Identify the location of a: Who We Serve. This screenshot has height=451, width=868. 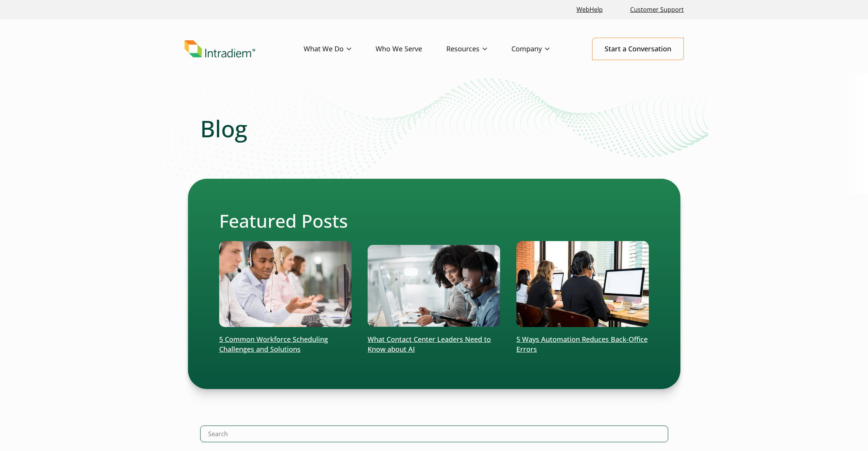
(411, 49).